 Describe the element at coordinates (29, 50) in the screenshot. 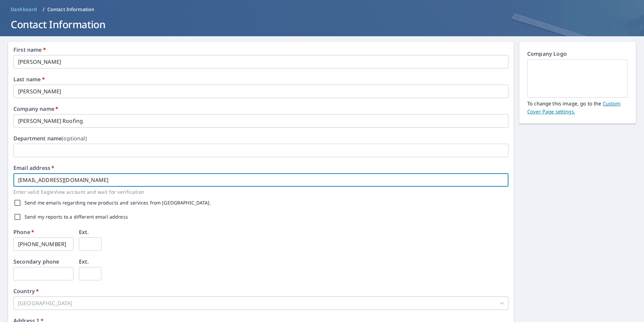

I see `label: First name` at that location.